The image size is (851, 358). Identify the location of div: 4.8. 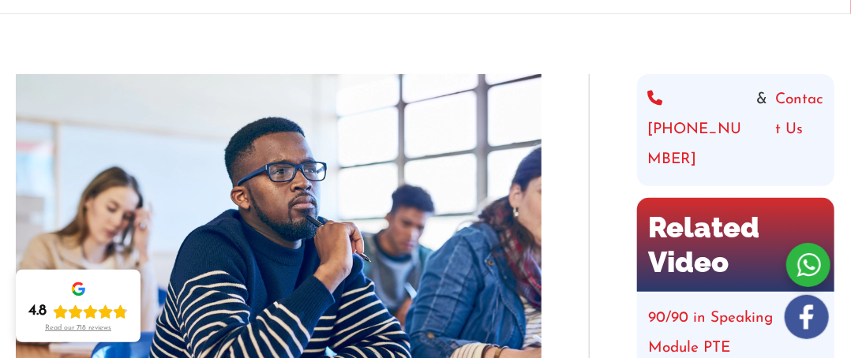
(37, 312).